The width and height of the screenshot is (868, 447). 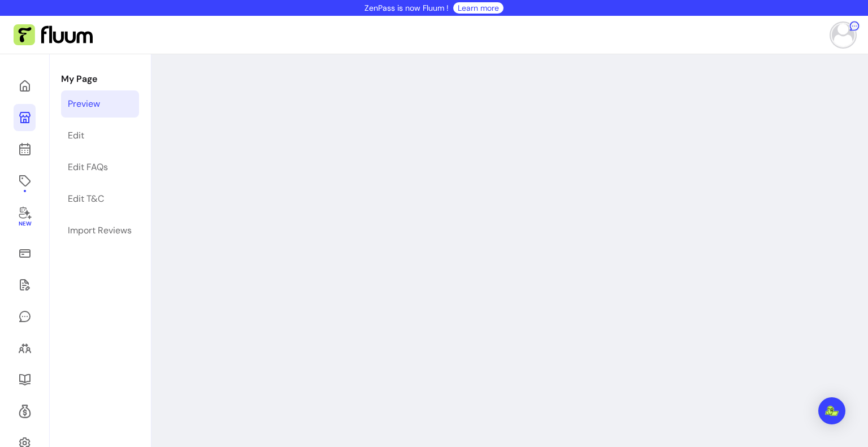 What do you see at coordinates (86, 199) in the screenshot?
I see `div: Edit T&C` at bounding box center [86, 199].